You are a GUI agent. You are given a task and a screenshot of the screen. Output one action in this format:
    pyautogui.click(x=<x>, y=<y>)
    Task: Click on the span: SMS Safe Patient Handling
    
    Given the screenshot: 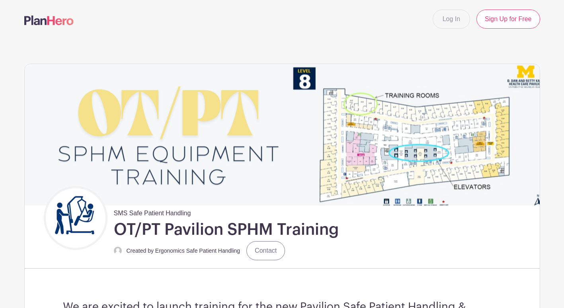 What is the action you would take?
    pyautogui.click(x=152, y=212)
    